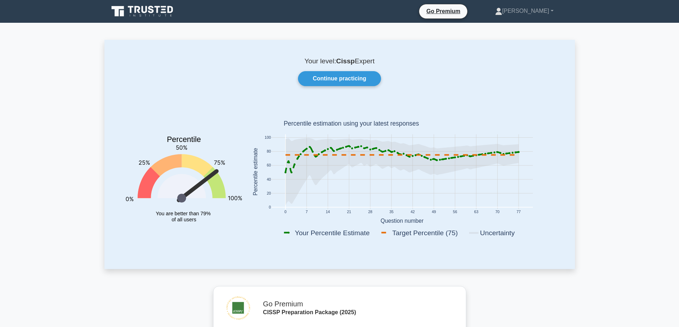 This screenshot has width=679, height=327. I want to click on b: Cissp, so click(345, 61).